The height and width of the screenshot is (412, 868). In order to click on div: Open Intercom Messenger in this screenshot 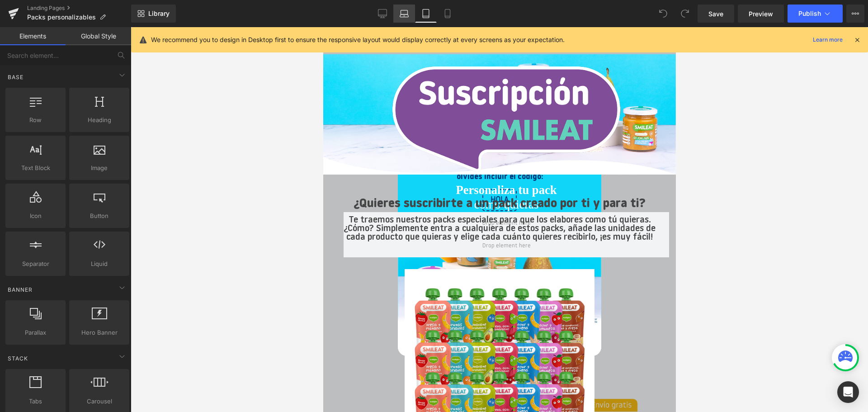, I will do `click(848, 392)`.